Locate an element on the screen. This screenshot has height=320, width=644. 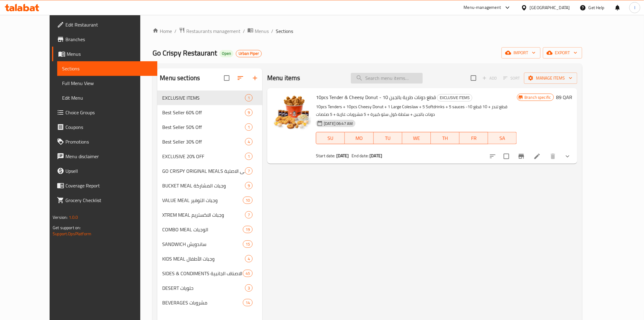
span: TH is located at coordinates (445, 138).